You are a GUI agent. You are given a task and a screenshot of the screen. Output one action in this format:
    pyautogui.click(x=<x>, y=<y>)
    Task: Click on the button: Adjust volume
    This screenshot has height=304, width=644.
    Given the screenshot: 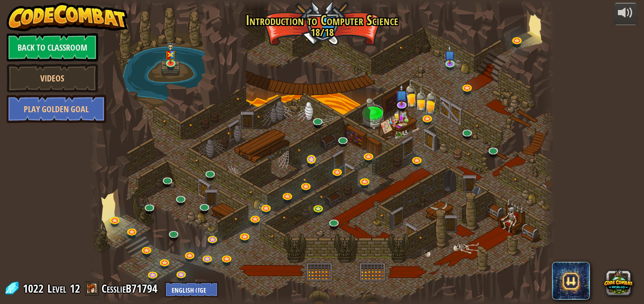 What is the action you would take?
    pyautogui.click(x=625, y=14)
    